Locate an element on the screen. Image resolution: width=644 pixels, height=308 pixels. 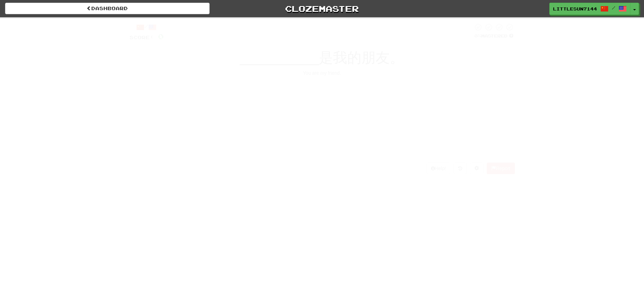
small: 2 . is located at coordinates (385, 98).